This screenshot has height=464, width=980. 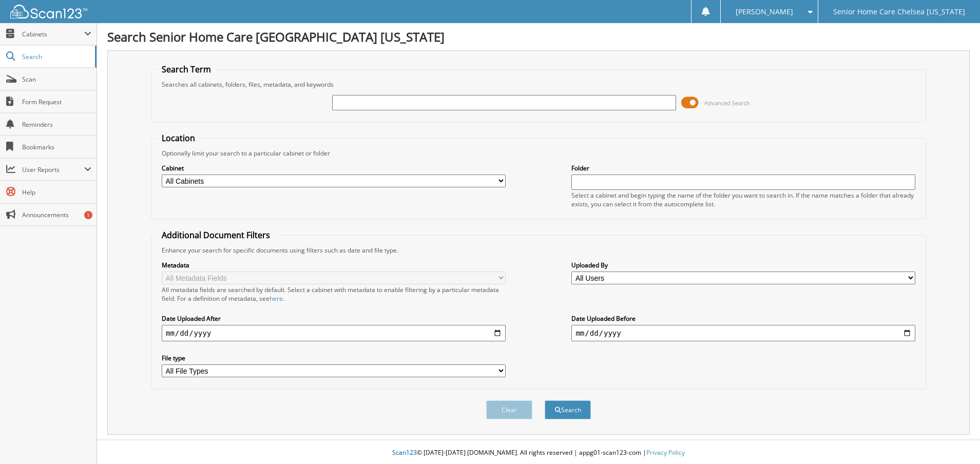 I want to click on button: Clear, so click(x=509, y=410).